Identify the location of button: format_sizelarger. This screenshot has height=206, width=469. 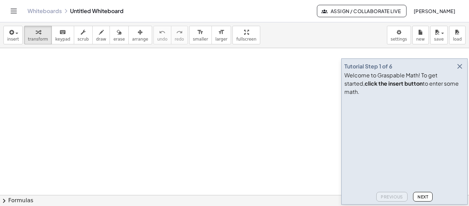
(221, 35).